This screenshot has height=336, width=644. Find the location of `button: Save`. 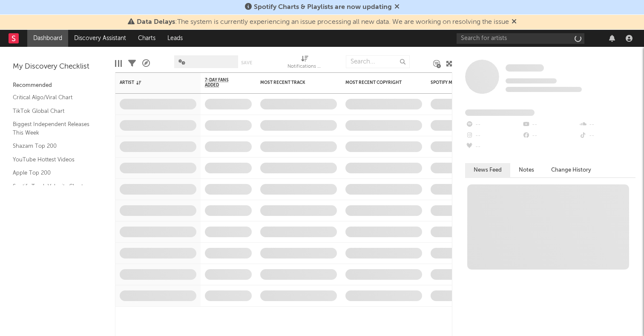

button: Save is located at coordinates (246, 63).